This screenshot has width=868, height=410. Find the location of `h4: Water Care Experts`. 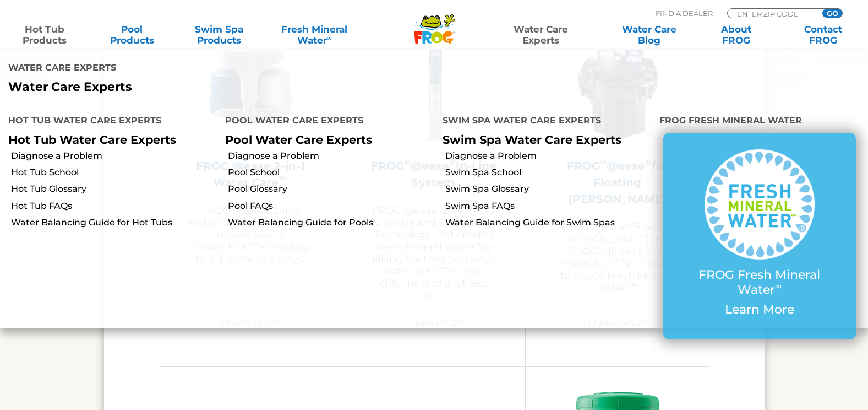

h4: Water Care Experts is located at coordinates (217, 69).